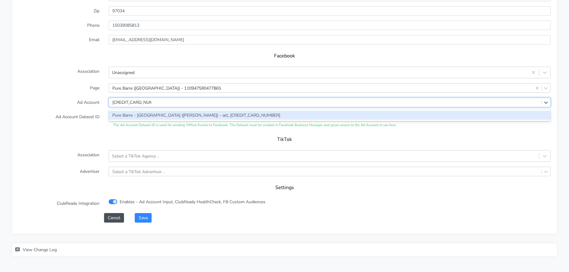 Image resolution: width=569 pixels, height=272 pixels. What do you see at coordinates (330, 11) in the screenshot?
I see `input: Enter Zip ..` at bounding box center [330, 11].